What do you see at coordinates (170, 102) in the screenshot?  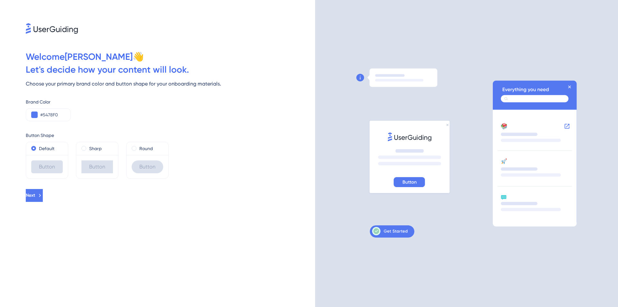 I see `div: Brand Color` at bounding box center [170, 102].